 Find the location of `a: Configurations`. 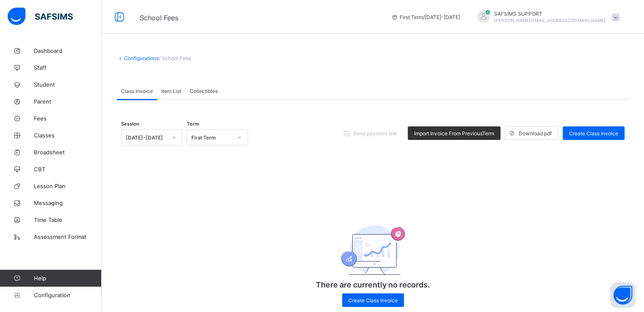

a: Configurations is located at coordinates (141, 58).